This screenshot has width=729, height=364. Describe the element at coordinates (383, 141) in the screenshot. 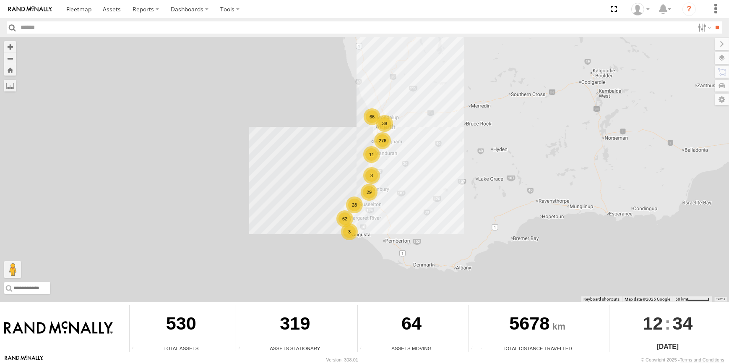

I see `div: 276` at that location.